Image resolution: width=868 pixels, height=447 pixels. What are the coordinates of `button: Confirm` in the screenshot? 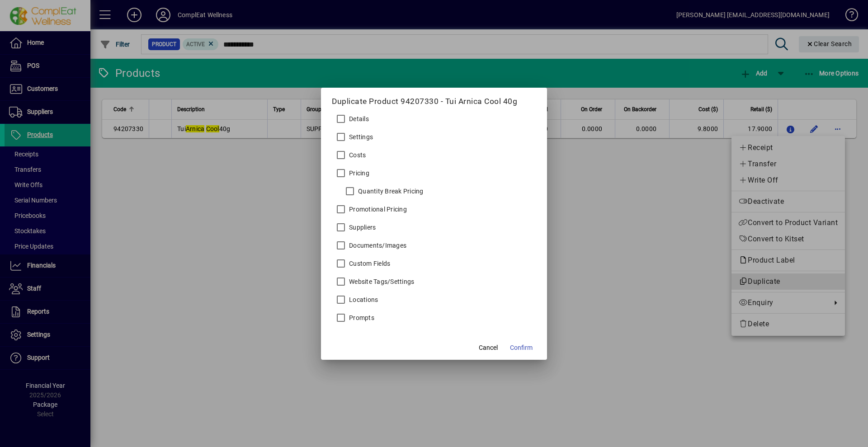 It's located at (521, 348).